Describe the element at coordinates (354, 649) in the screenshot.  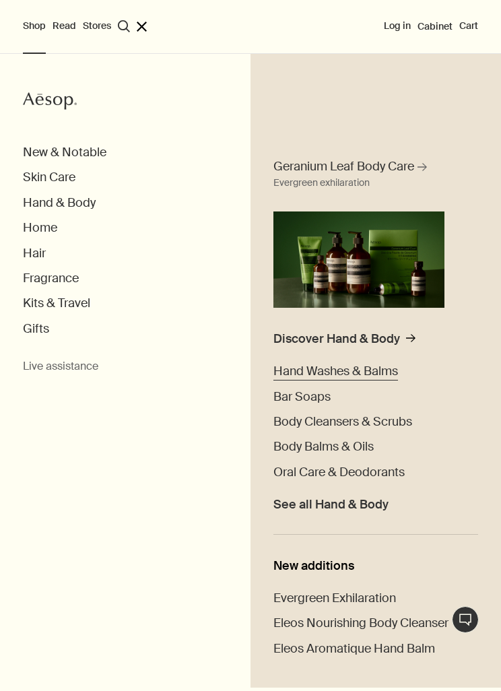
I see `a: Eleos Aromatique Hand Balm` at that location.